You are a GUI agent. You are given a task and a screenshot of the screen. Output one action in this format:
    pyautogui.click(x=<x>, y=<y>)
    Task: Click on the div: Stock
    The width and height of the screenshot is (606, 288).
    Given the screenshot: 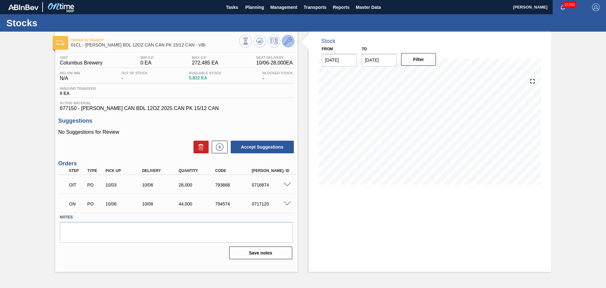 What is the action you would take?
    pyautogui.click(x=328, y=41)
    